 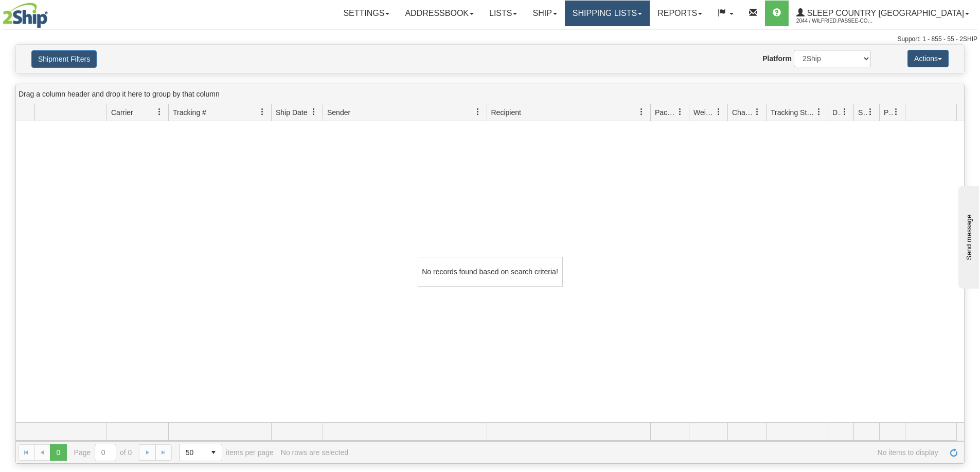 What do you see at coordinates (836, 112) in the screenshot?
I see `span: Delivery Status` at bounding box center [836, 112].